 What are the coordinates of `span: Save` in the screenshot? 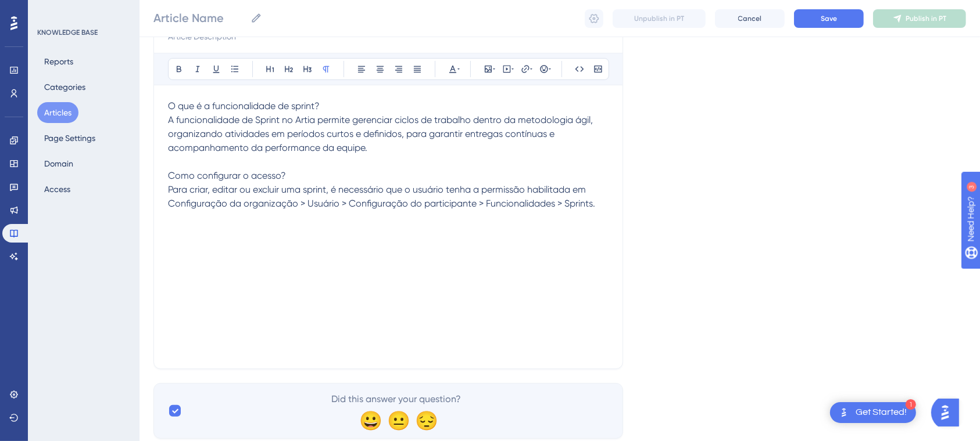 It's located at (829, 18).